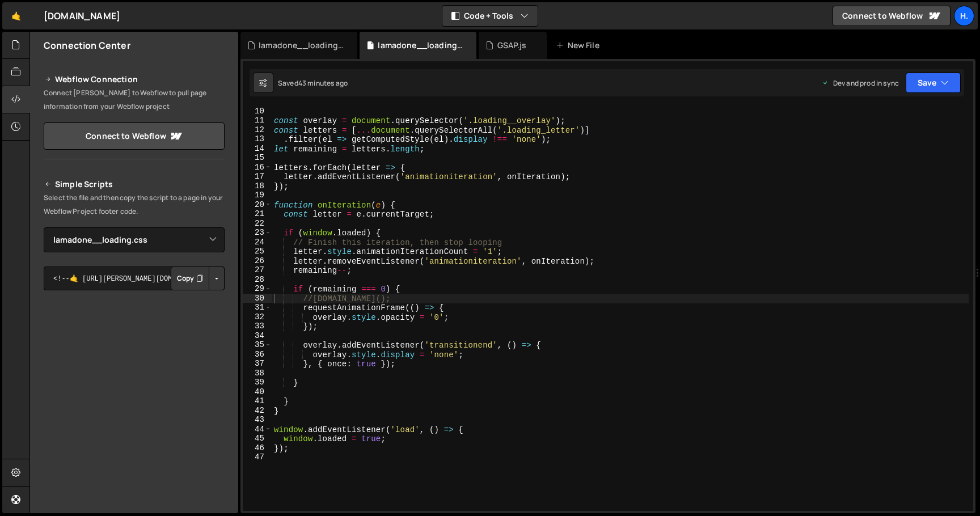 Image resolution: width=980 pixels, height=516 pixels. What do you see at coordinates (134, 80) in the screenshot?
I see `h2: Webflow Connection` at bounding box center [134, 80].